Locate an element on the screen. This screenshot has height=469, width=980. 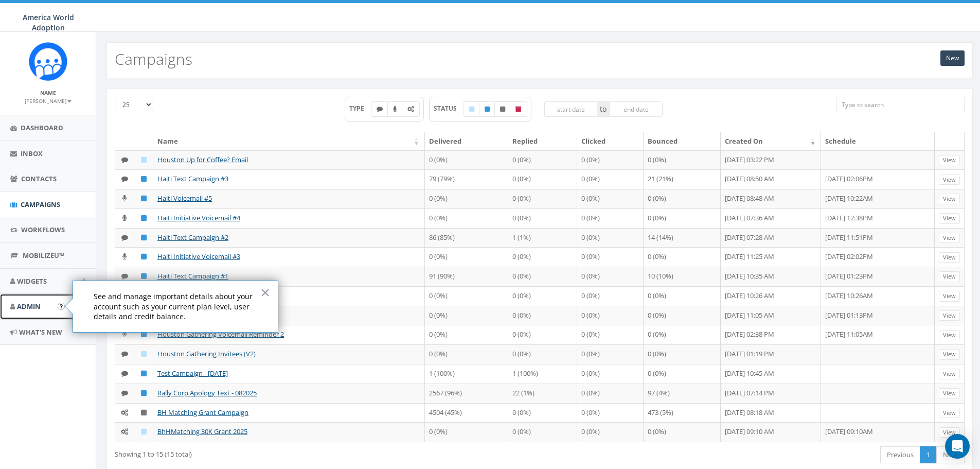
span: What's New is located at coordinates (41, 332).